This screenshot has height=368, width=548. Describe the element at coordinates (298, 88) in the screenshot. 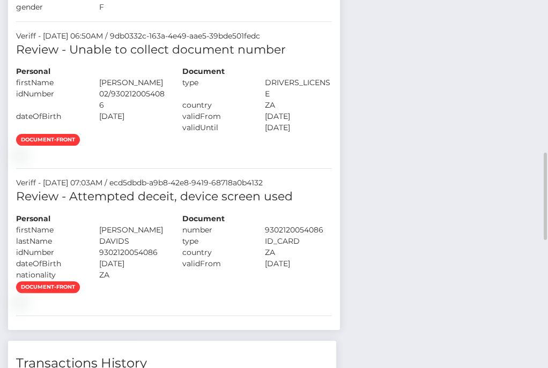

I see `div: DRIVERS_LICENSE` at that location.